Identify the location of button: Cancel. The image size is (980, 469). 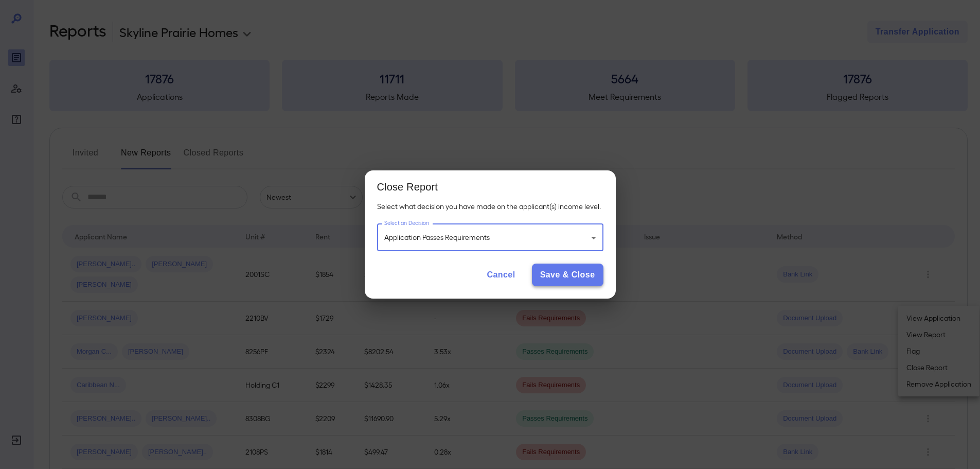
(501, 275).